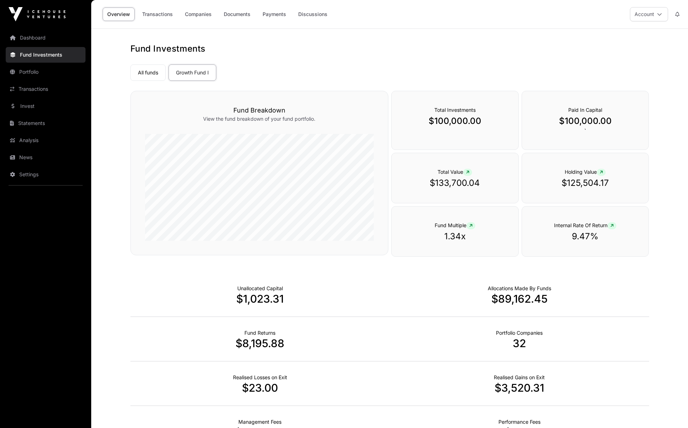 The width and height of the screenshot is (688, 428). I want to click on p: View the fund breakdown of your fund portfolio., so click(259, 119).